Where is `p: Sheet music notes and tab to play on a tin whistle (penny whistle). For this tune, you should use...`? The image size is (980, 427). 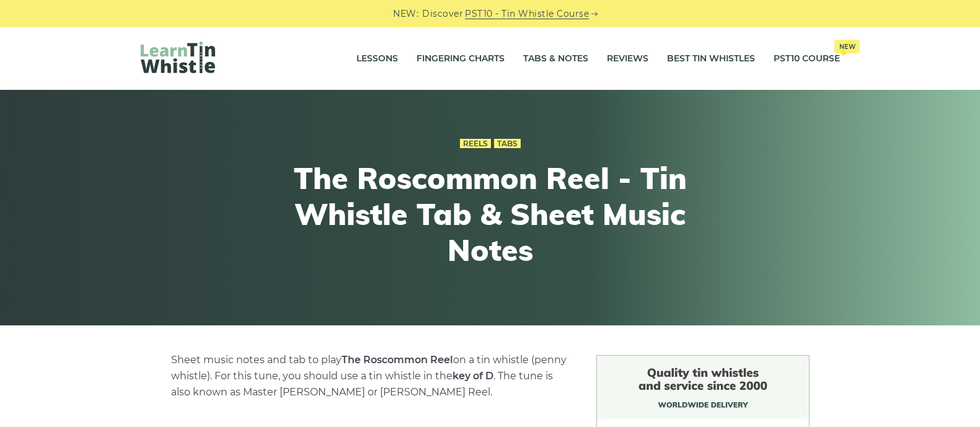
p: Sheet music notes and tab to play on a tin whistle (penny whistle). For this tune, you should use... is located at coordinates (369, 376).